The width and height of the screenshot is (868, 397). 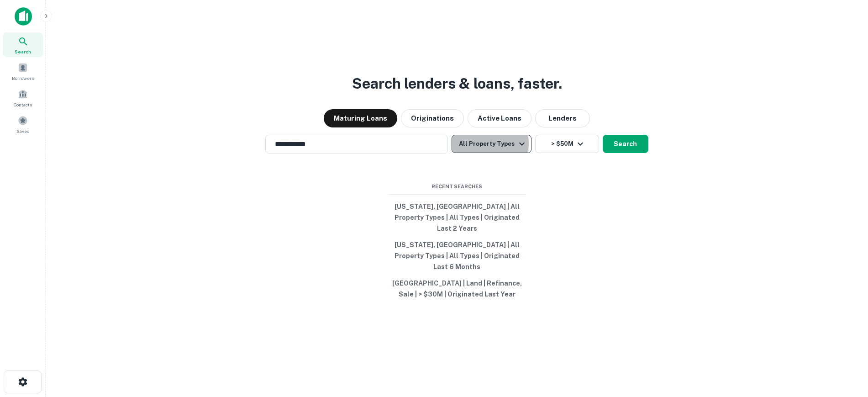 I want to click on span: Search, so click(x=23, y=52).